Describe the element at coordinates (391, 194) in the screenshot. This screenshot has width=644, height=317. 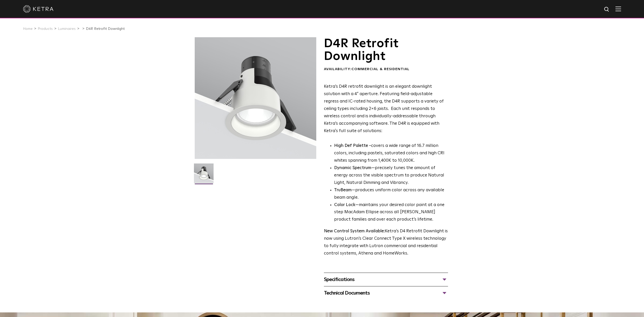
I see `li: —produces uniform color across any available beam angle.` at that location.